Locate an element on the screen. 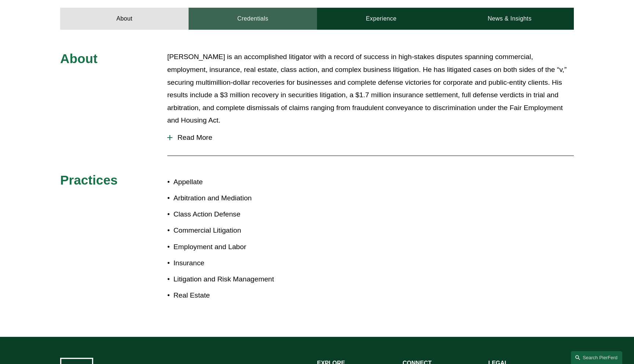 This screenshot has height=364, width=634. p: Arbitration and Mediation is located at coordinates (245, 198).